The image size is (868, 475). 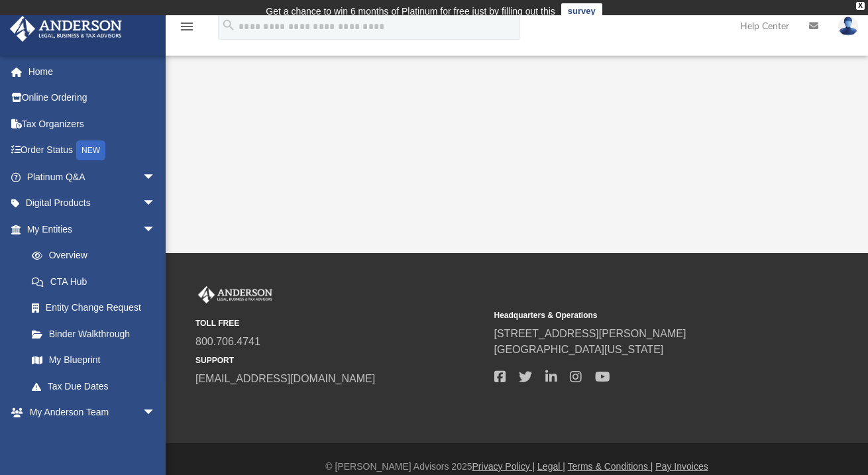 I want to click on a: Overview, so click(x=97, y=255).